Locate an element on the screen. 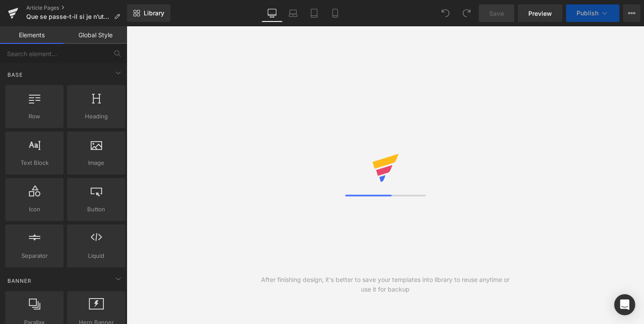  span: Image is located at coordinates (96, 163).